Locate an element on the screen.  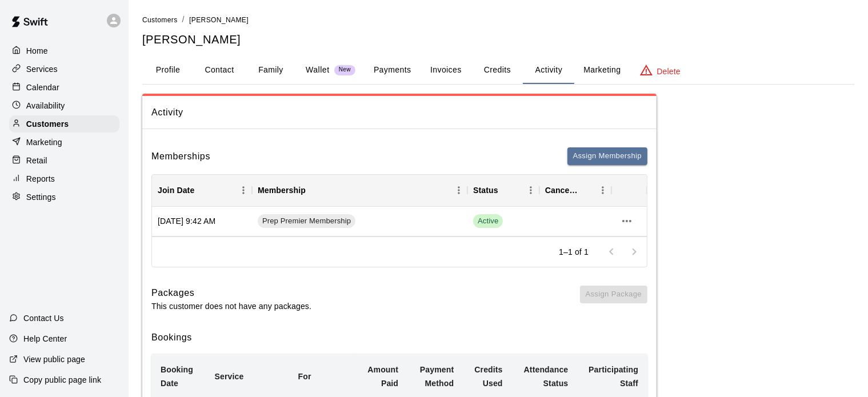
p: Delete is located at coordinates (669, 72).